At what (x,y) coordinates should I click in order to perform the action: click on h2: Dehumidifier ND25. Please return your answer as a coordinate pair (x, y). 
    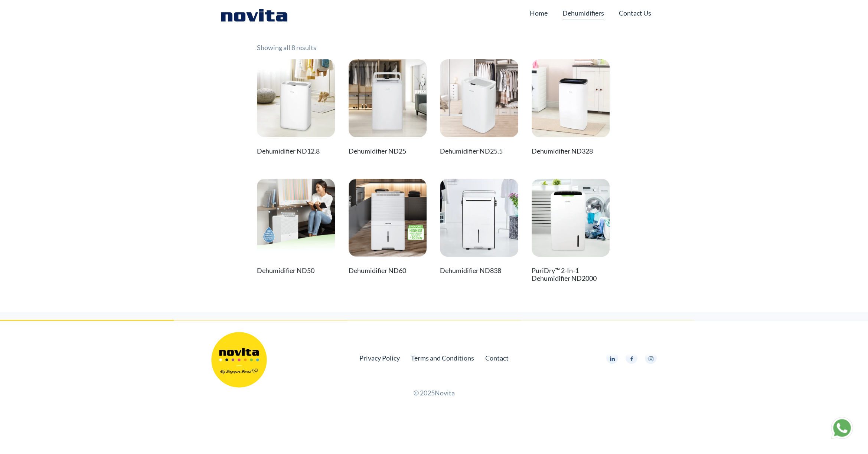
    Looking at the image, I should click on (387, 151).